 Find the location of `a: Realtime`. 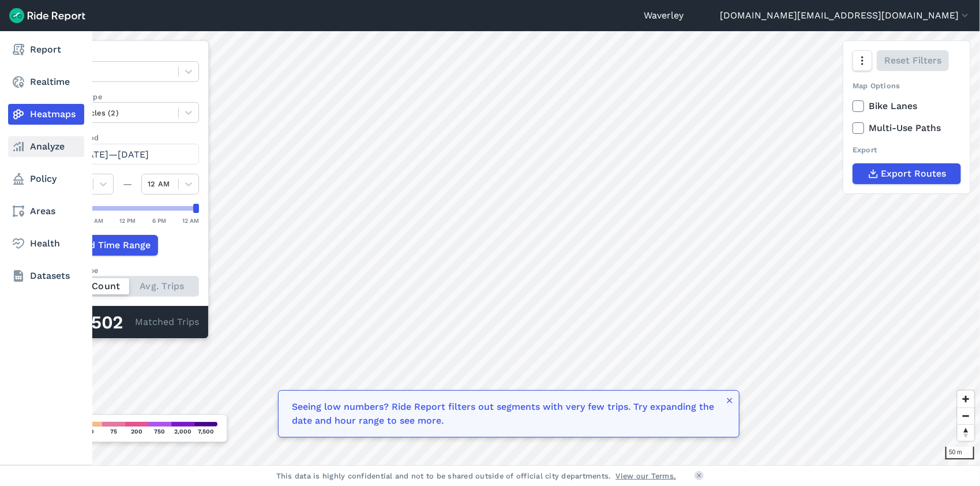

a: Realtime is located at coordinates (46, 82).